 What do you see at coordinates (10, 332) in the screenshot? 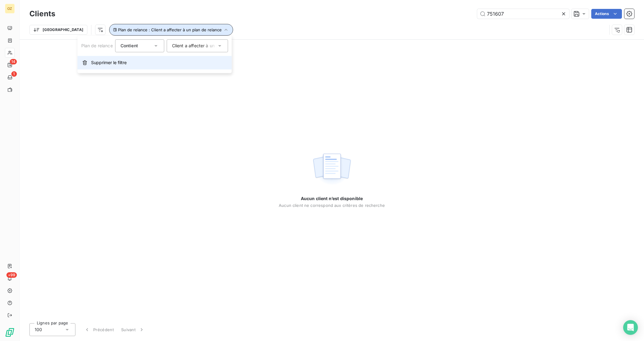
I see `img: Logo LeanPay` at bounding box center [10, 332].